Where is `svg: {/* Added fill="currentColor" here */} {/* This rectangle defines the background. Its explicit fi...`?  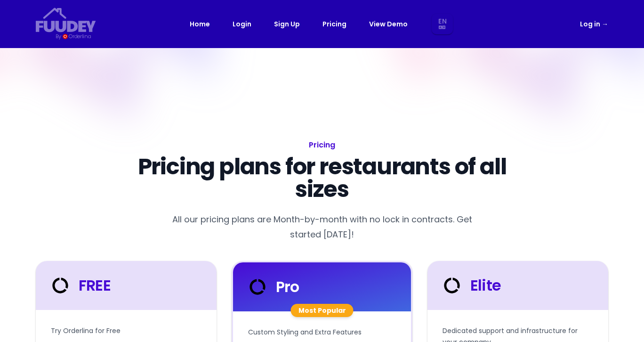
svg: {/* Added fill="currentColor" here */} {/* This rectangle defines the background. Its explicit fi... is located at coordinates (66, 20).